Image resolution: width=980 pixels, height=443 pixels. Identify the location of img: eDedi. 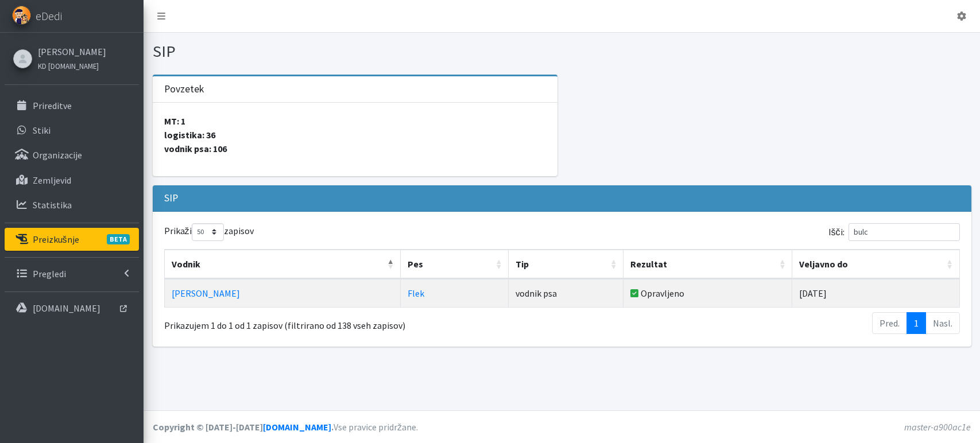
(21, 15).